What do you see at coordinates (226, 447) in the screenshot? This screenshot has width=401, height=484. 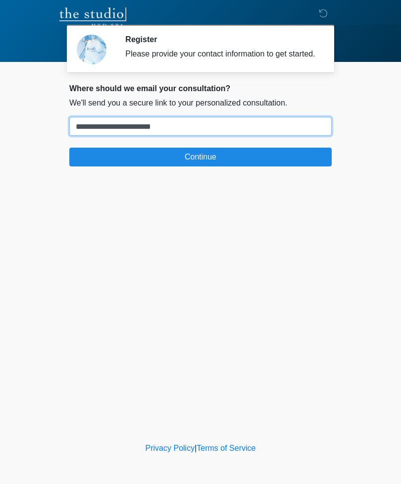 I see `a: Terms of Service` at bounding box center [226, 447].